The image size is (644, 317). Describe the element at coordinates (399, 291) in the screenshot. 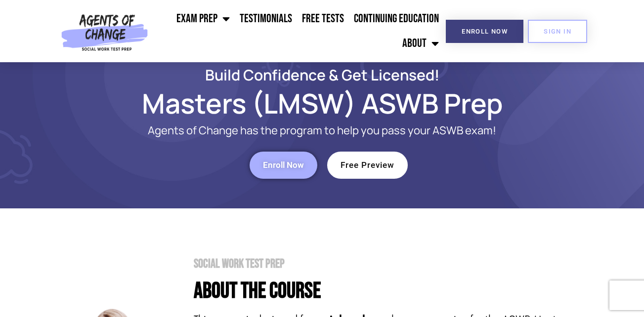

I see `h4: About the Course` at that location.